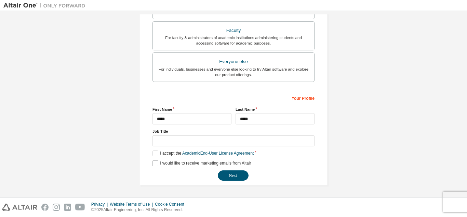  I want to click on div: Cookie Consent, so click(171, 204).